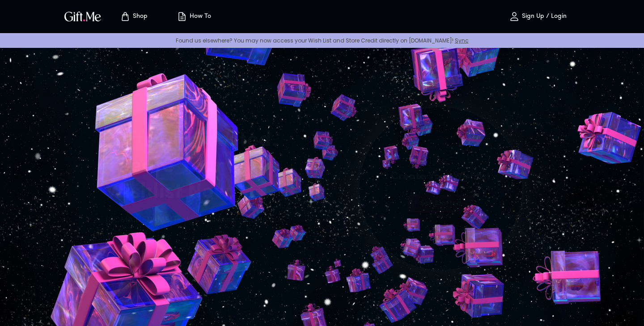 This screenshot has height=326, width=644. Describe the element at coordinates (134, 17) in the screenshot. I see `button: Store page` at that location.